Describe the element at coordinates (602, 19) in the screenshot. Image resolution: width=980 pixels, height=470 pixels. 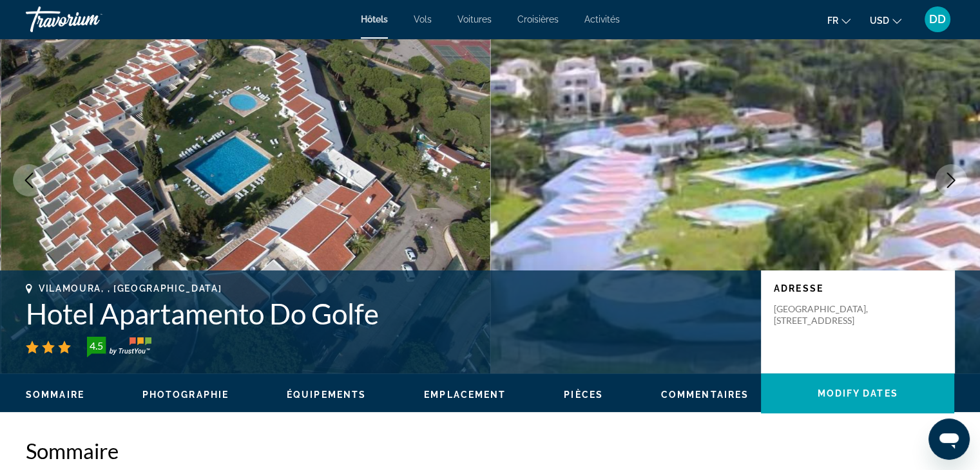
I see `span: Activités` at that location.